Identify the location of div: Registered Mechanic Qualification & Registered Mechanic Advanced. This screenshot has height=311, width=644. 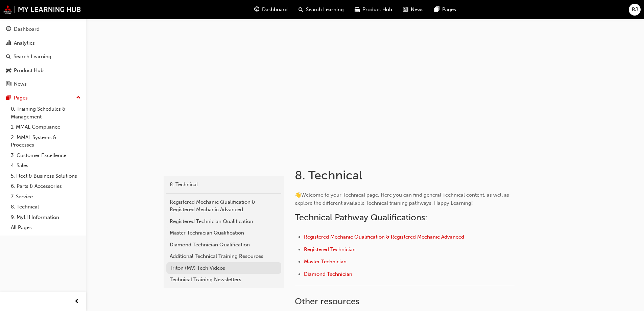
(224, 206).